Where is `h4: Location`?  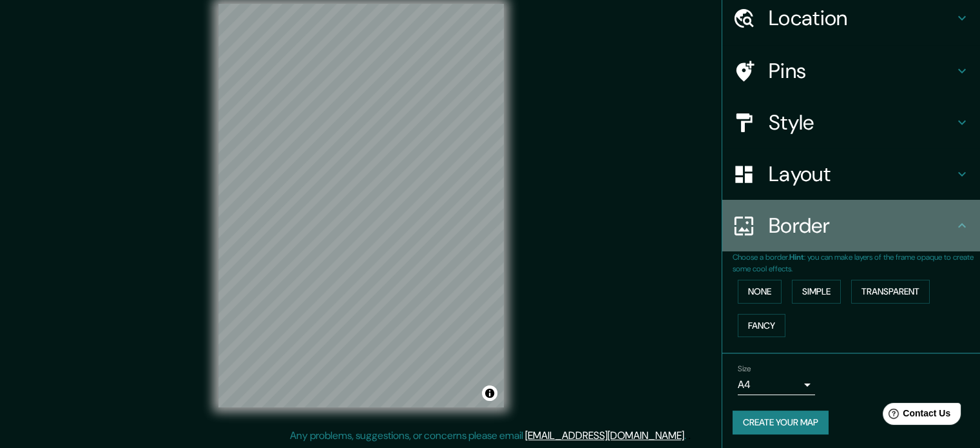
h4: Location is located at coordinates (862, 18).